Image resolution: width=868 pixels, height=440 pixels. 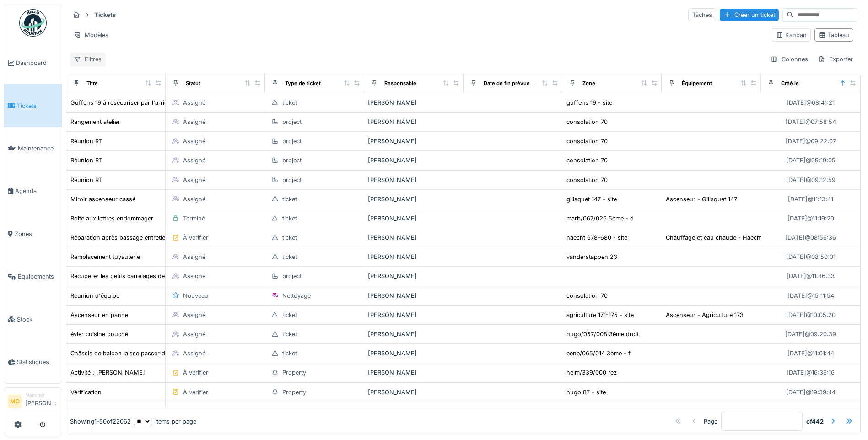 What do you see at coordinates (702, 14) in the screenshot?
I see `div: Tâches` at bounding box center [702, 14].